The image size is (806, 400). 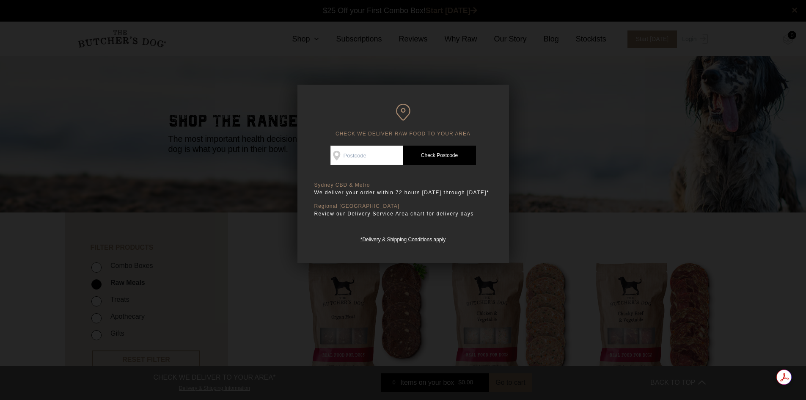 What do you see at coordinates (403, 185) in the screenshot?
I see `p: Sydney CBD & Metro` at bounding box center [403, 185].